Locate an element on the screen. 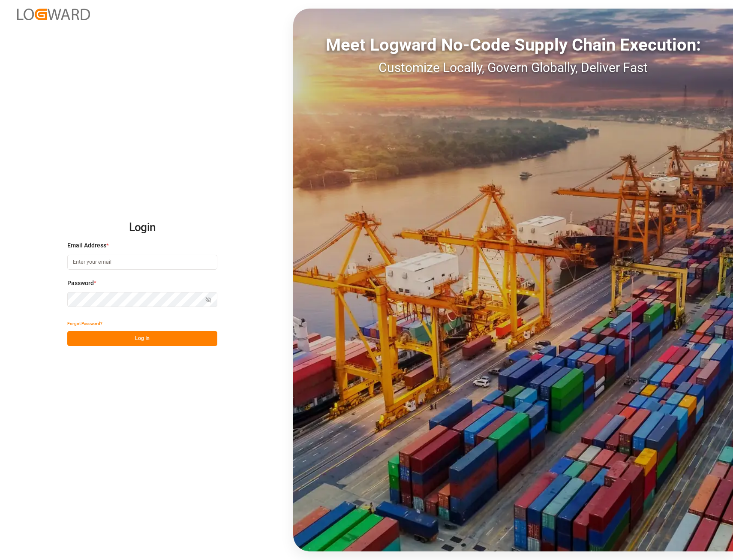 The height and width of the screenshot is (560, 733). button: Forgot Password? is located at coordinates (85, 323).